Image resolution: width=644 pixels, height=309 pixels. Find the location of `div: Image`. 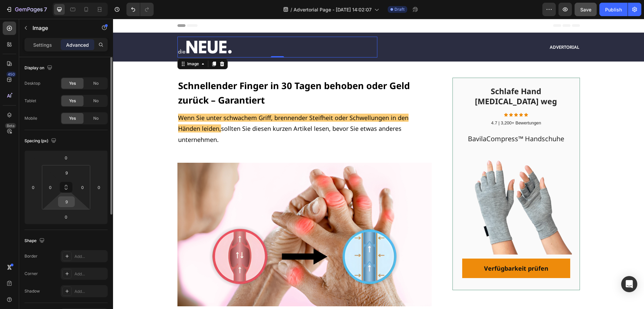

div: Image is located at coordinates (80, 45).